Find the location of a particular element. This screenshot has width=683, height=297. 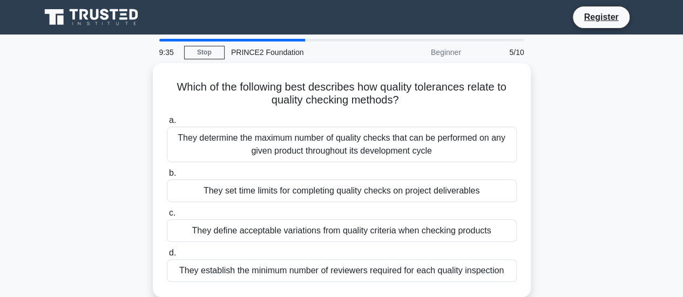

div: They define acceptable variations from quality criteria when checking products is located at coordinates (342, 231).